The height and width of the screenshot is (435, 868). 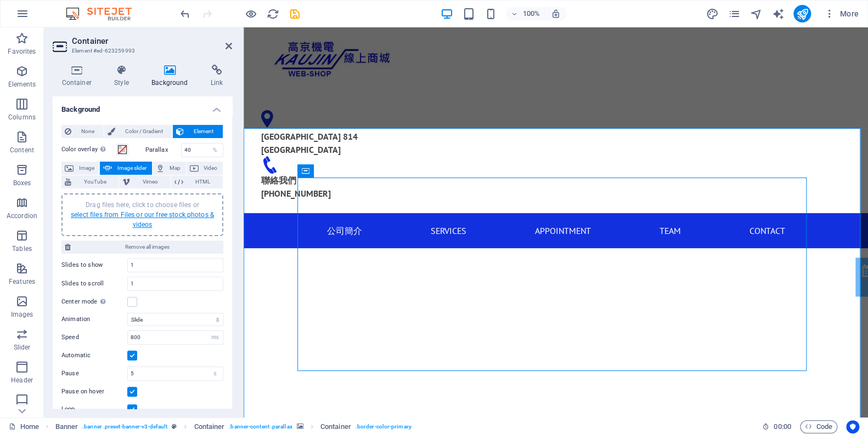 What do you see at coordinates (383, 427) in the screenshot?
I see `span: . border-color-primary` at bounding box center [383, 427].